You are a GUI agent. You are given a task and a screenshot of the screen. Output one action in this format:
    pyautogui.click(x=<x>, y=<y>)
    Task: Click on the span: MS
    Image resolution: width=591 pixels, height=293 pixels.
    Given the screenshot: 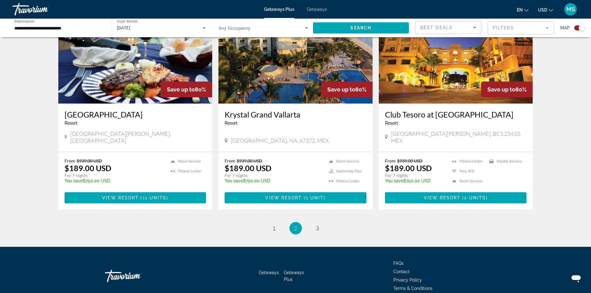 What is the action you would take?
    pyautogui.click(x=571, y=9)
    